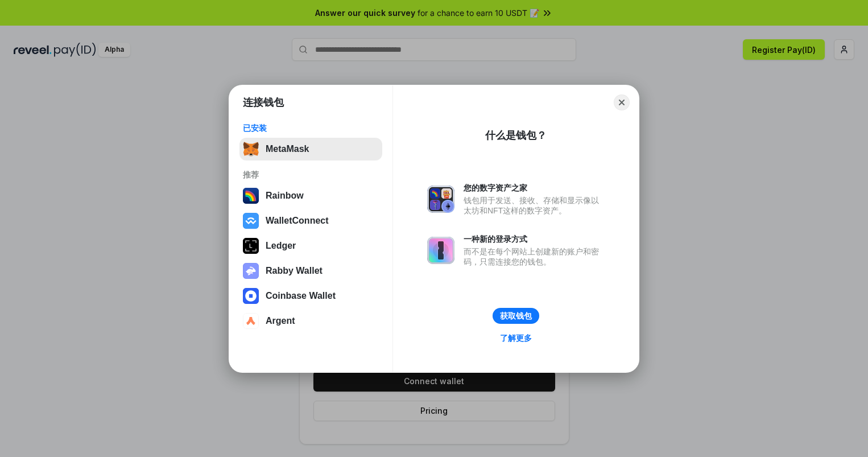 The height and width of the screenshot is (457, 868). I want to click on div: Ledger, so click(280, 246).